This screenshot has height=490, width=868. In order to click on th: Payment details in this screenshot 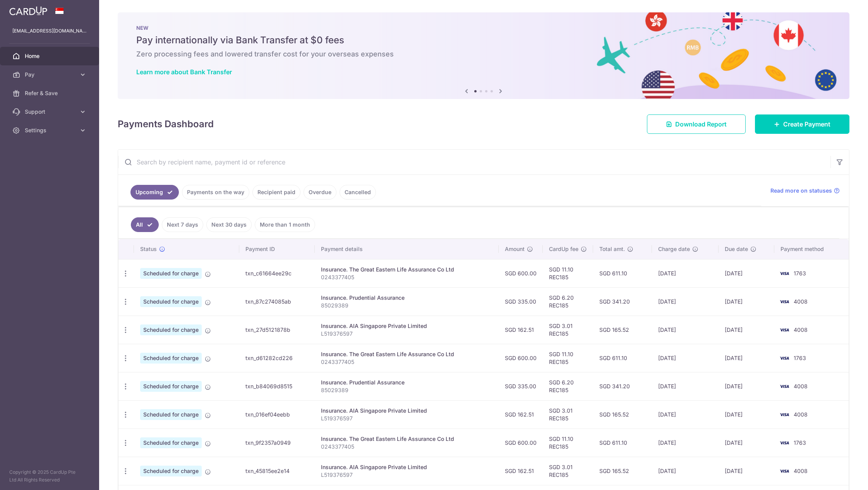, I will do `click(406, 250)`.